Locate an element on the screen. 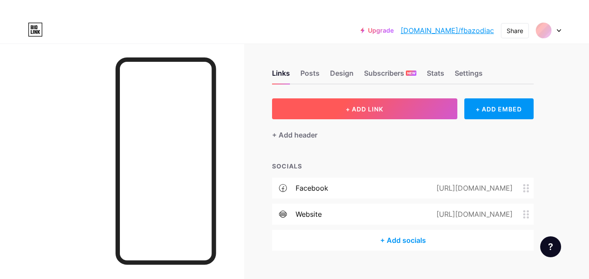 The width and height of the screenshot is (589, 279). div: Share is located at coordinates (514, 30).